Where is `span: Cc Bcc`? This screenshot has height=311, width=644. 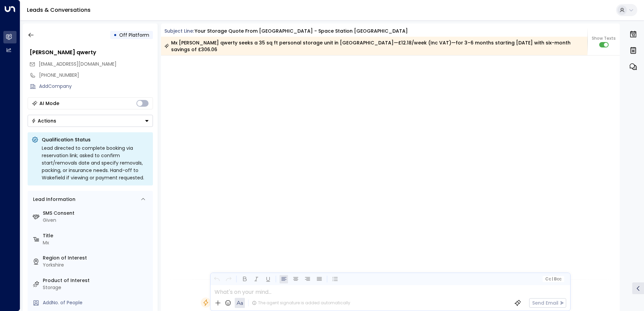
span: Cc Bcc is located at coordinates (553, 279).